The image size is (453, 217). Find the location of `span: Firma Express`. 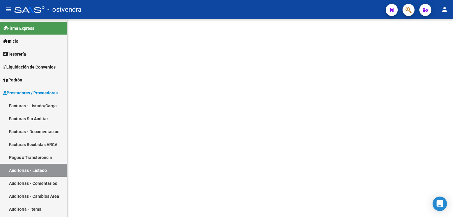

span: Firma Express is located at coordinates (19, 28).